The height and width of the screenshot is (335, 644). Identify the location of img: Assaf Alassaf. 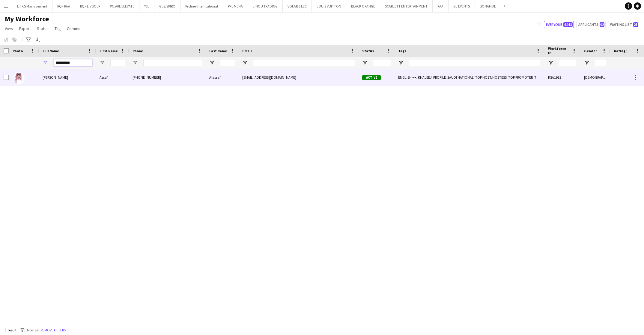
(19, 78).